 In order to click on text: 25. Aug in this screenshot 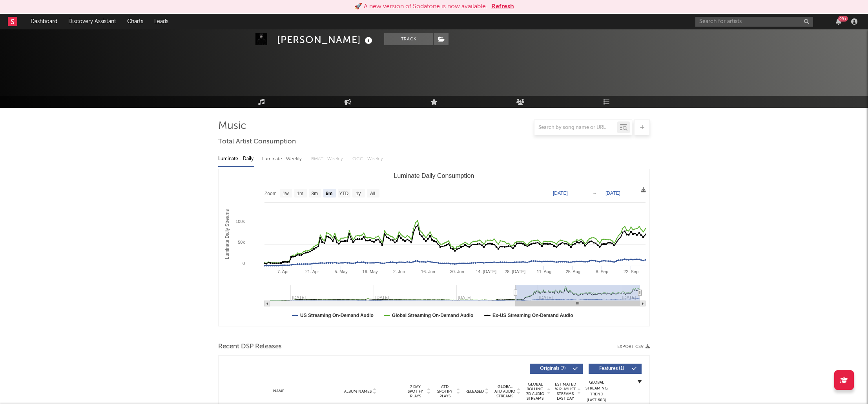, I will do `click(573, 272)`.